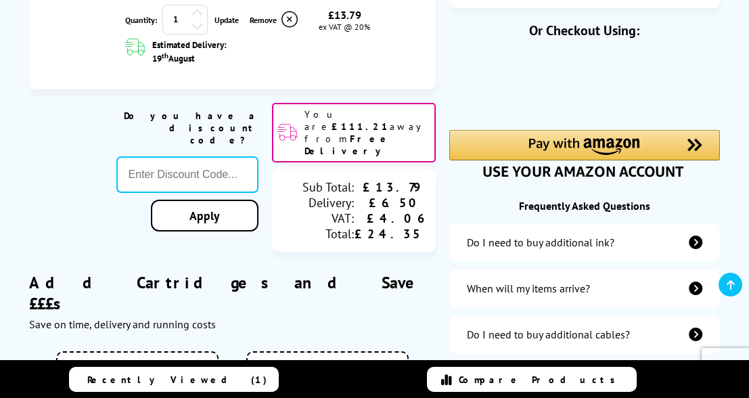 This screenshot has width=749, height=398. I want to click on div: Sub Total:, so click(319, 187).